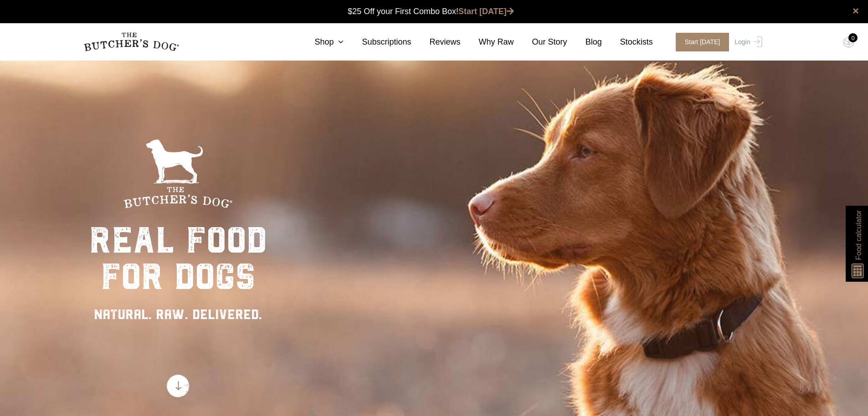 The image size is (868, 416). Describe the element at coordinates (377, 42) in the screenshot. I see `a: Subscriptions` at that location.